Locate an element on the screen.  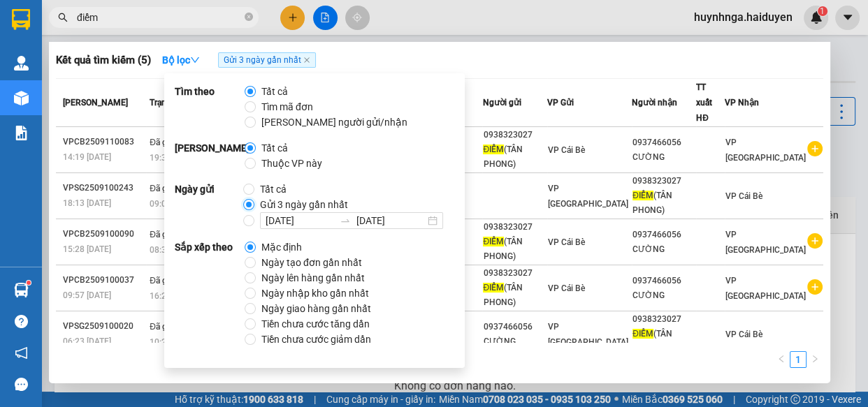
span: to is located at coordinates (345, 220).